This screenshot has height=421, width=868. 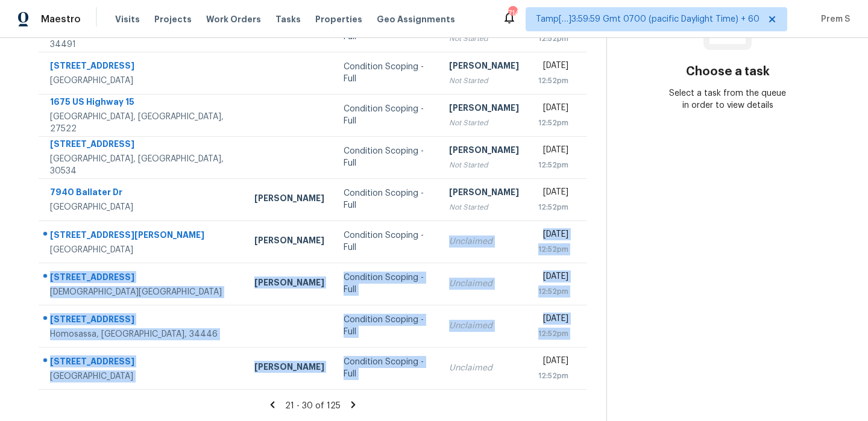 I want to click on span: Work Orders, so click(x=233, y=19).